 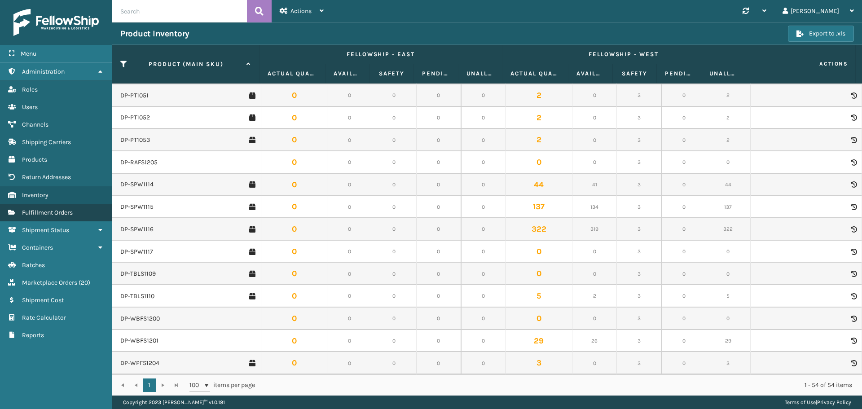 What do you see at coordinates (539, 296) in the screenshot?
I see `td: 5` at bounding box center [539, 296].